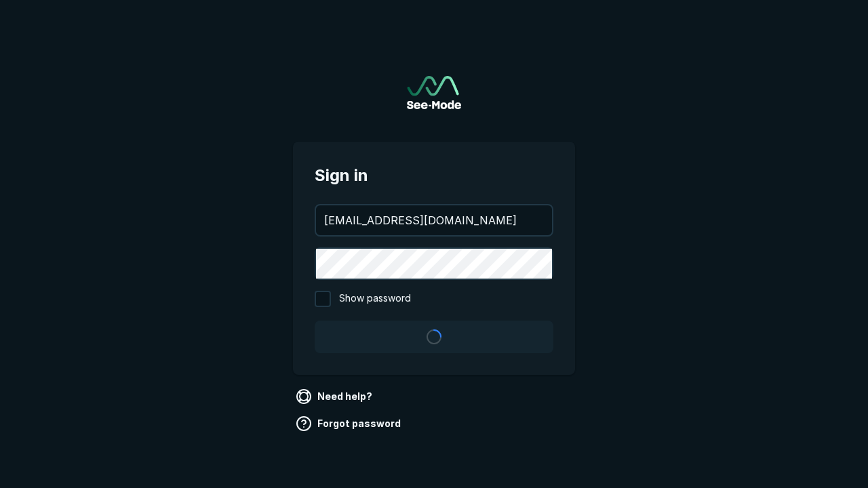 This screenshot has width=868, height=488. I want to click on a: Need help?, so click(335, 397).